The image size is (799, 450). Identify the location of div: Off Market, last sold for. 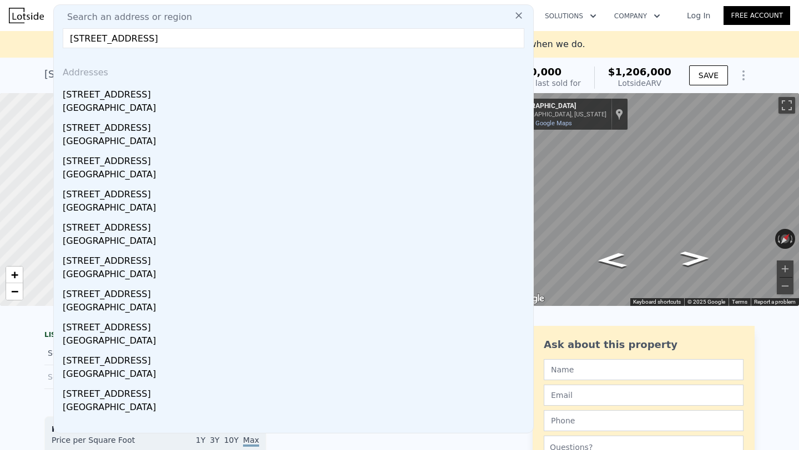
(535, 83).